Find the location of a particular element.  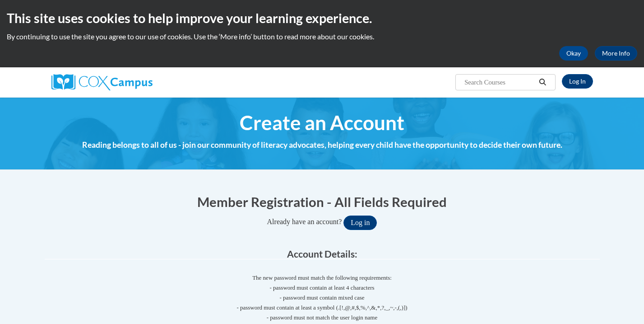

button: Okay is located at coordinates (573, 53).